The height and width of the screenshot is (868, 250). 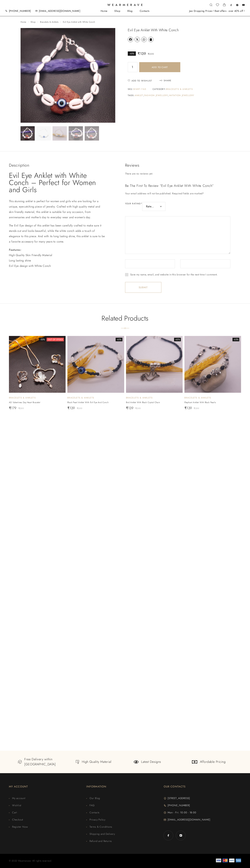 I want to click on h2: Reviews, so click(x=178, y=165).